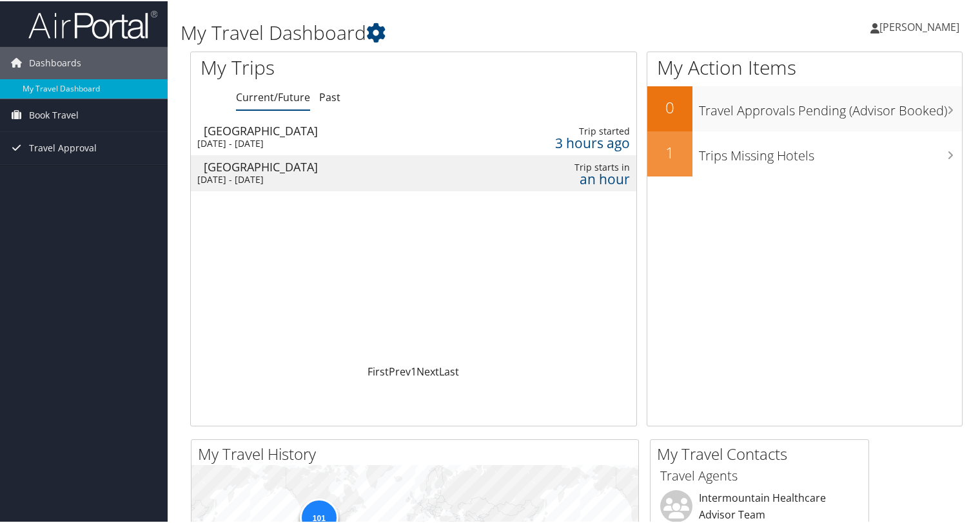 This screenshot has height=523, width=980. Describe the element at coordinates (427, 370) in the screenshot. I see `a: Next` at that location.